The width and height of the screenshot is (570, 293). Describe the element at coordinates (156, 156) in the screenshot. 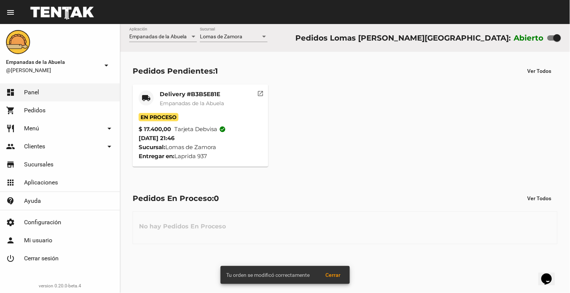

I see `strong: Entregar en:` at that location.